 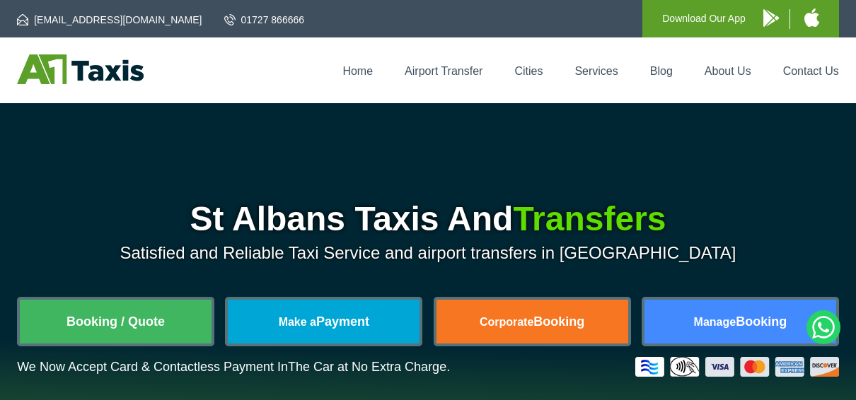 What do you see at coordinates (265, 20) in the screenshot?
I see `a: 01727 866666` at bounding box center [265, 20].